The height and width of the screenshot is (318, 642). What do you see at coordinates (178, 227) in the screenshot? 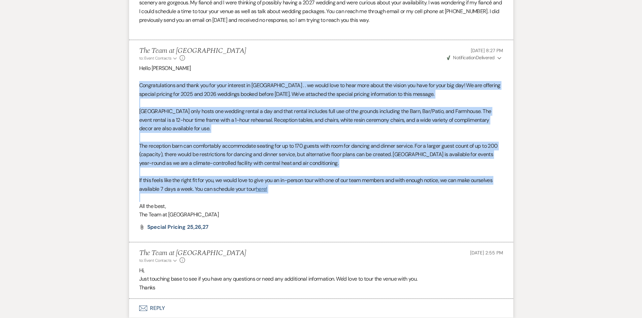
I see `a: Special Pricing 25,26,27` at bounding box center [178, 227].